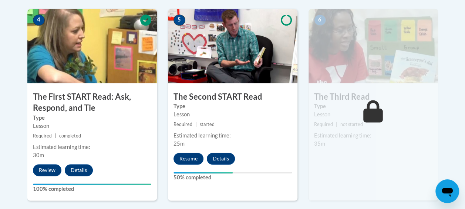 The width and height of the screenshot is (465, 209). I want to click on span: completed, so click(70, 135).